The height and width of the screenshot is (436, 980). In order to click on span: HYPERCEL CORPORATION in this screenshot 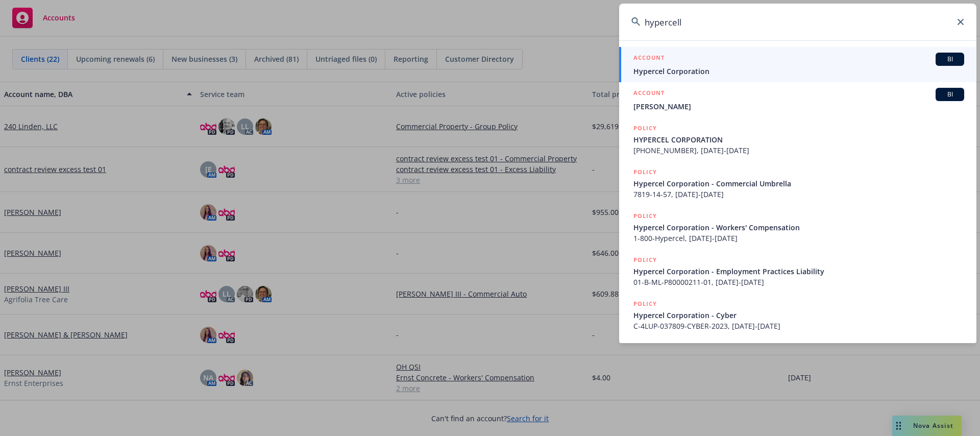, I will do `click(799, 139)`.